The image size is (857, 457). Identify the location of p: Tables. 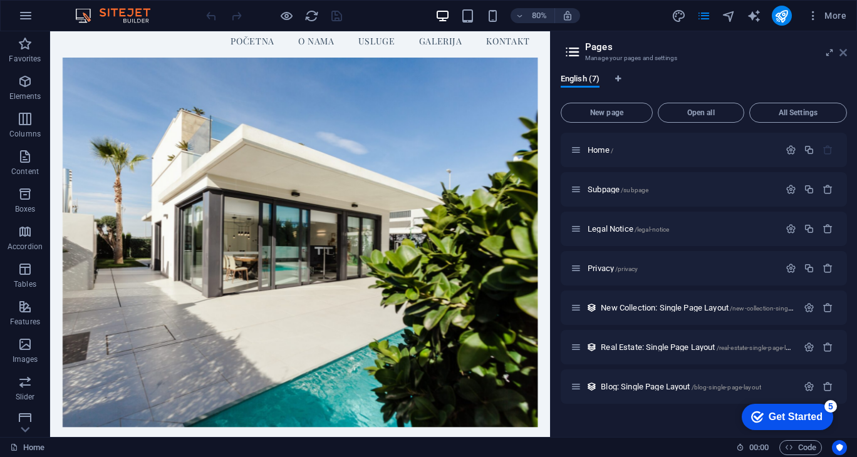
(25, 284).